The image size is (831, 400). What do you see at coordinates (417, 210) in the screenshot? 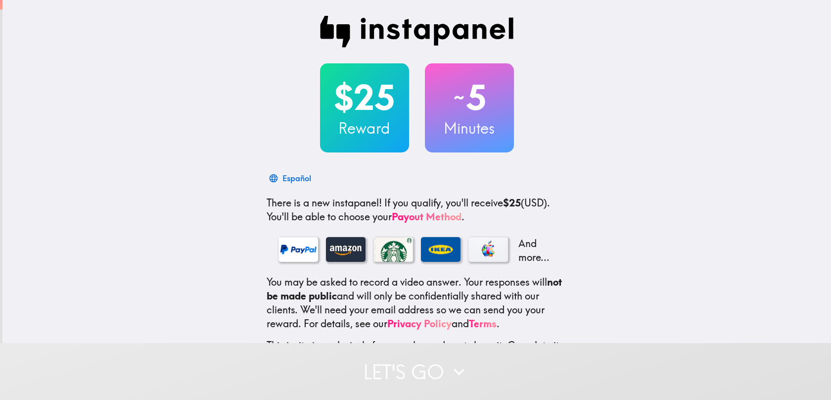
I see `p: If you qualify, you'll receive (USD) . You'll be able to choose your .` at bounding box center [417, 210].